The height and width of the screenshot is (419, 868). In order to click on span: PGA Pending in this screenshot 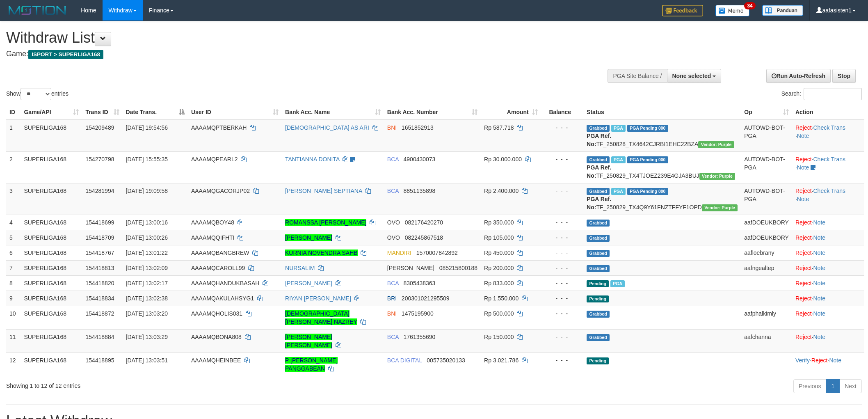, I will do `click(648, 128)`.